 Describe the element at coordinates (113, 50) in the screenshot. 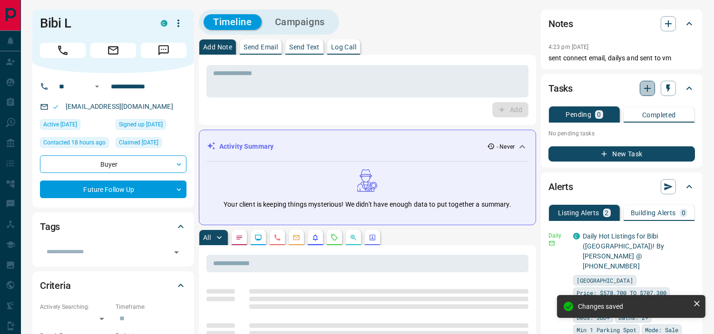

I see `span: Email` at that location.